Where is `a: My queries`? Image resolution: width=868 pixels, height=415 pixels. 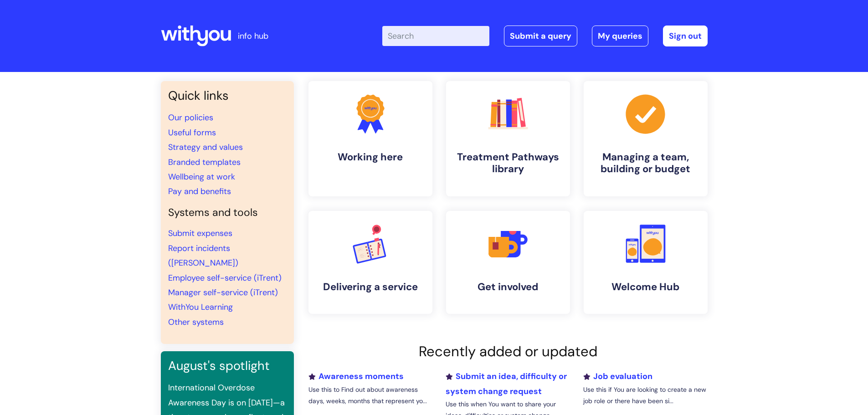 a: My queries is located at coordinates (621, 36).